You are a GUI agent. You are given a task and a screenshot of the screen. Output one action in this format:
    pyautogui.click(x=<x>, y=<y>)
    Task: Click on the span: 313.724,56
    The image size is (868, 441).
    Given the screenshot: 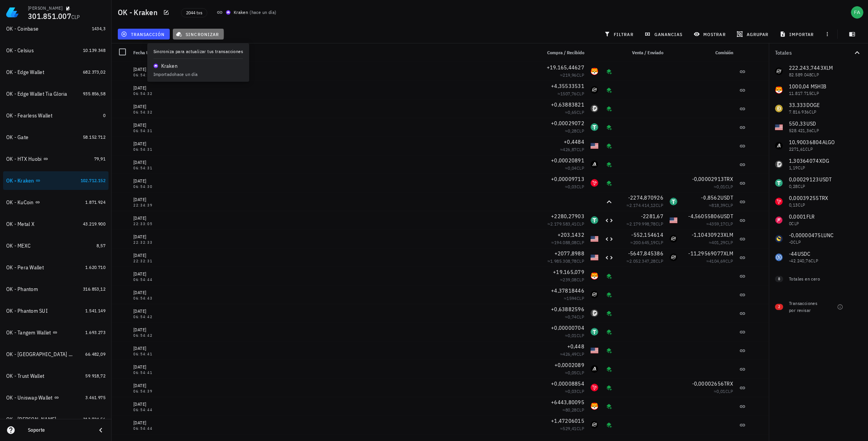 What is the action you would take?
    pyautogui.click(x=94, y=419)
    